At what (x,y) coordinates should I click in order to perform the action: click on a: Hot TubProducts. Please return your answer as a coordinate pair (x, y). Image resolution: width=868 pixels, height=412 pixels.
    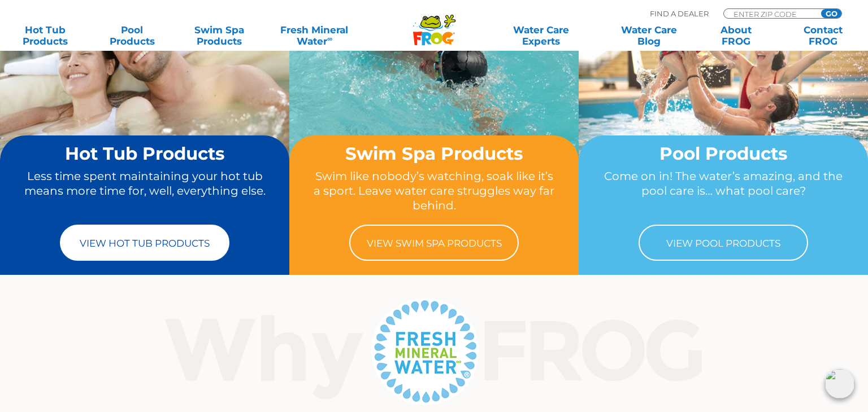
    Looking at the image, I should click on (46, 36).